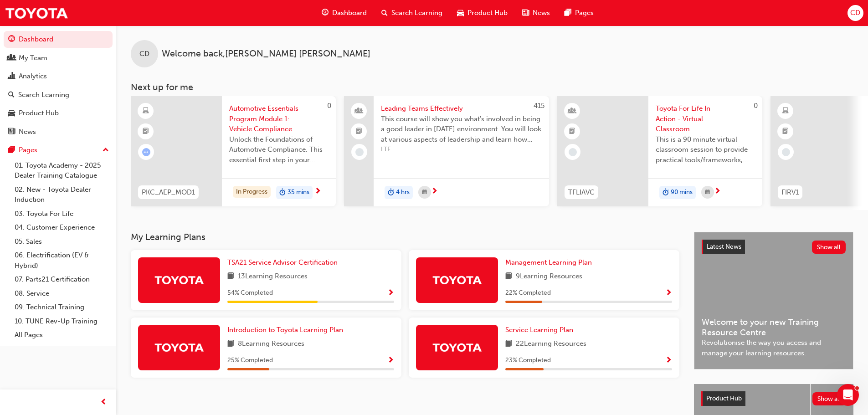  What do you see at coordinates (461, 149) in the screenshot?
I see `span: LTE` at bounding box center [461, 149].